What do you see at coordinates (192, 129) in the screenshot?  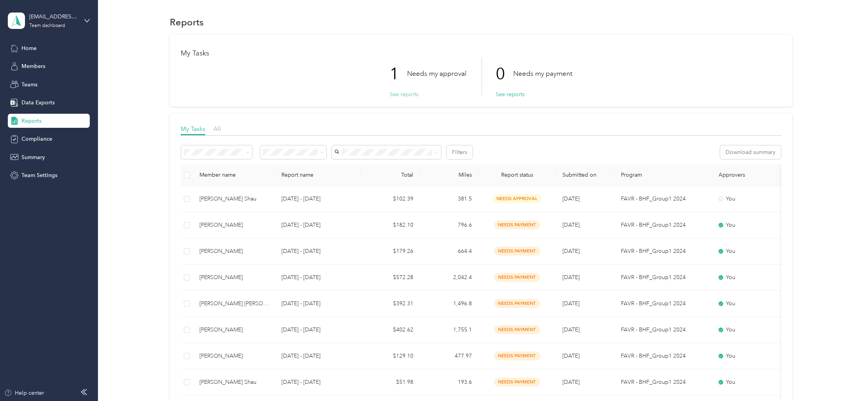 I see `span: My Tasks` at bounding box center [192, 129].